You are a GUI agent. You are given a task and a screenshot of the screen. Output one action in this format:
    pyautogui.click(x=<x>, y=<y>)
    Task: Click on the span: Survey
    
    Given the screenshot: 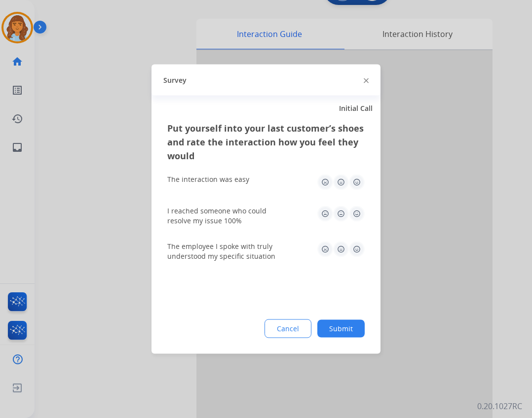 What is the action you would take?
    pyautogui.click(x=175, y=80)
    